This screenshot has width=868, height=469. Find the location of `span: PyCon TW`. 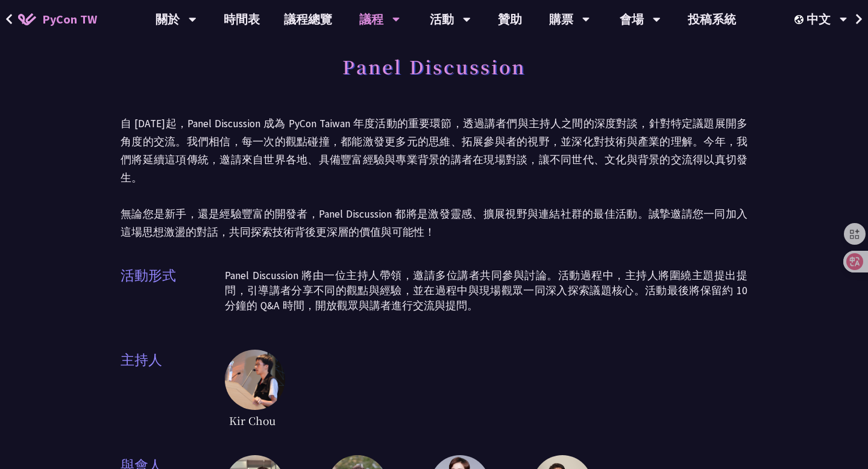

span: PyCon TW is located at coordinates (69, 20).